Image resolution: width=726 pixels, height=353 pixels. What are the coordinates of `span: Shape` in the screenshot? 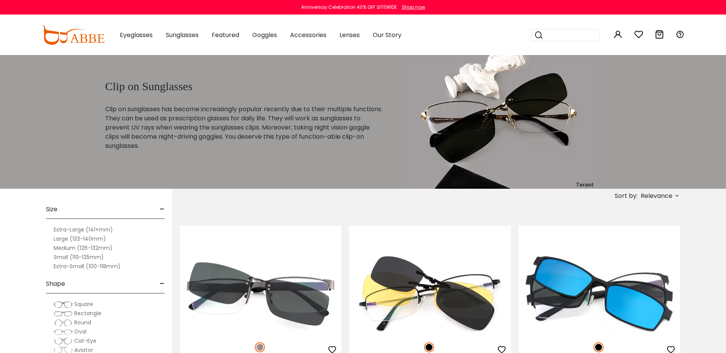 It's located at (55, 284).